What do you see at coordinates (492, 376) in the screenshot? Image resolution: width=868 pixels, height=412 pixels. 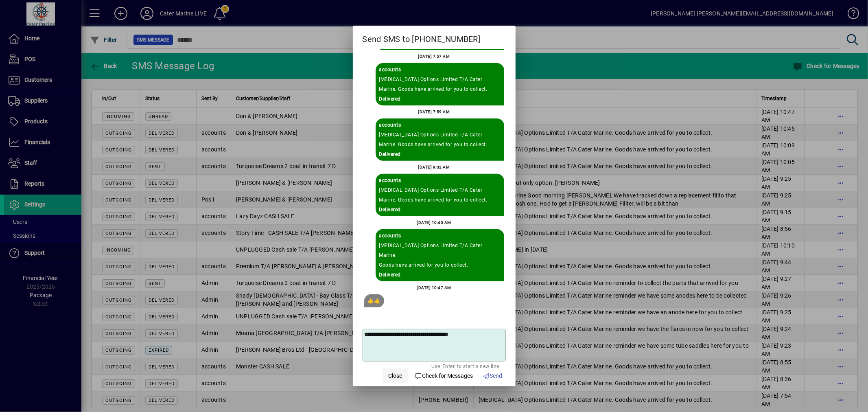 I see `button: Send` at bounding box center [492, 376].